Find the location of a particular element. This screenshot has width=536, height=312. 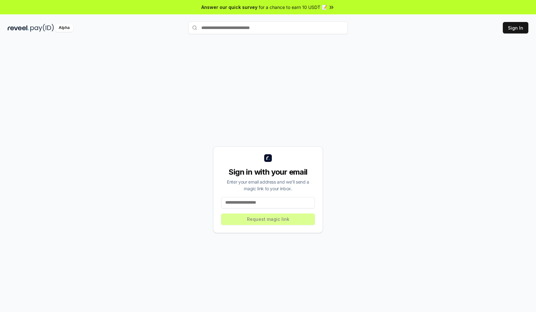

img: reveel_dark is located at coordinates (18, 28).